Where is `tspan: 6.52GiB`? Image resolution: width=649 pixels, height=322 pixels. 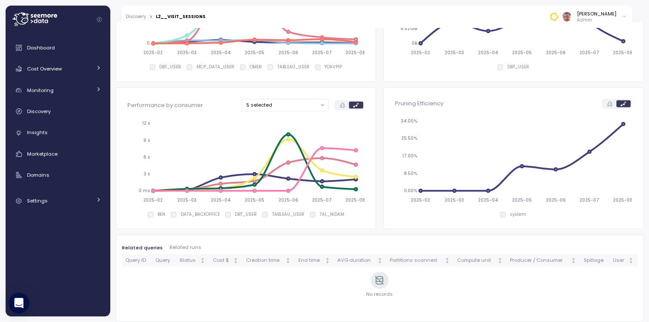 tspan: 6.52GiB is located at coordinates (408, 28).